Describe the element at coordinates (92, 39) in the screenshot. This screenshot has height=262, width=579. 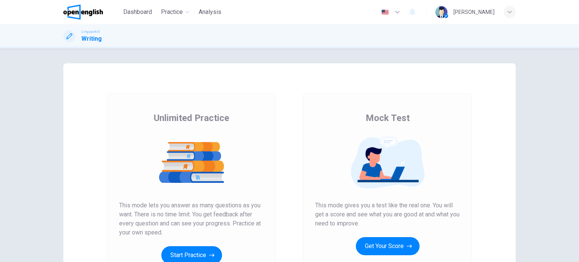
I see `h1: Writing` at that location.